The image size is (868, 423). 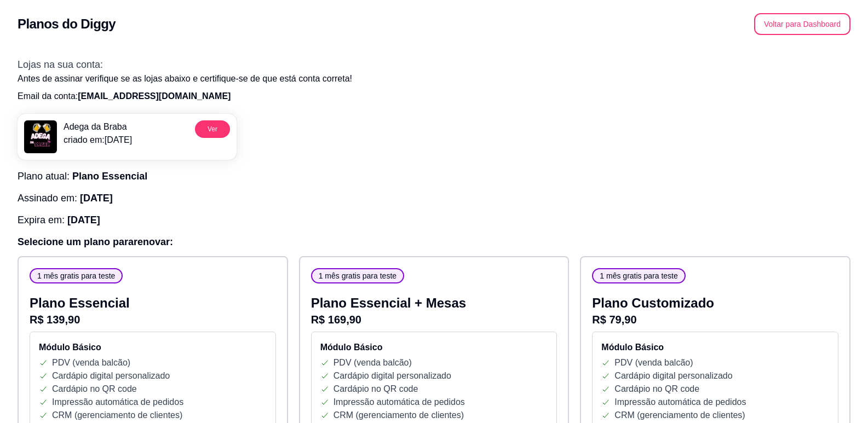 I want to click on span: Plano Essencial, so click(x=109, y=176).